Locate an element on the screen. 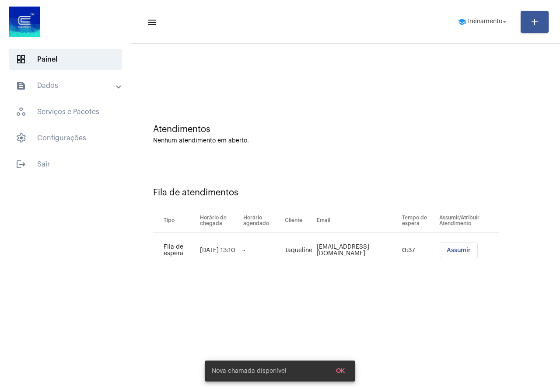 Image resolution: width=560 pixels, height=392 pixels. mat-icon: school is located at coordinates (462, 22).